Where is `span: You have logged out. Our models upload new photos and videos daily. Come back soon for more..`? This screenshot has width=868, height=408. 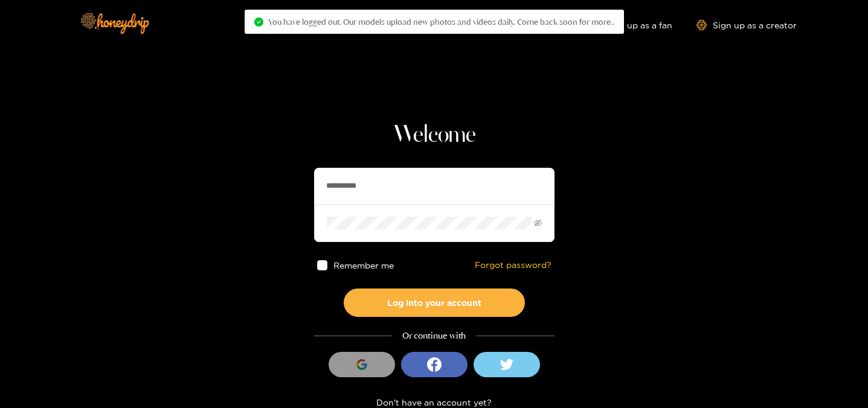 span: You have logged out. Our models upload new photos and videos daily. Come back soon for more.. is located at coordinates (441, 22).